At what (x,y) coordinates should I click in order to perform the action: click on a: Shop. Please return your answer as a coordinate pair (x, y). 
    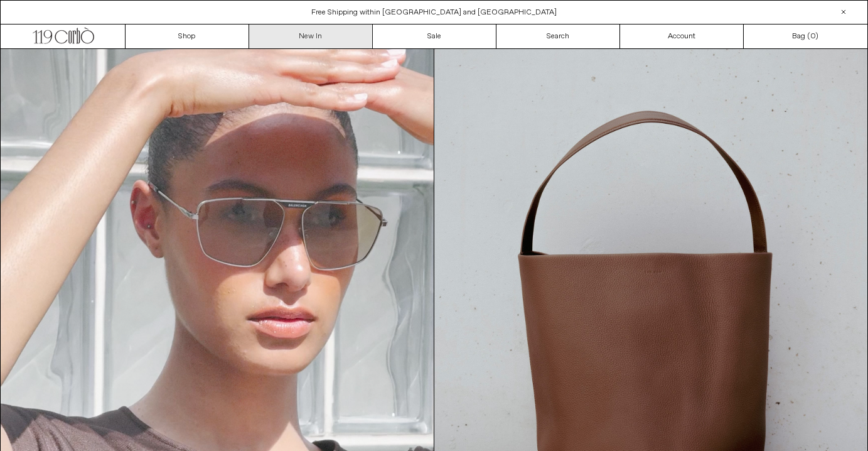
    Looking at the image, I should click on (187, 36).